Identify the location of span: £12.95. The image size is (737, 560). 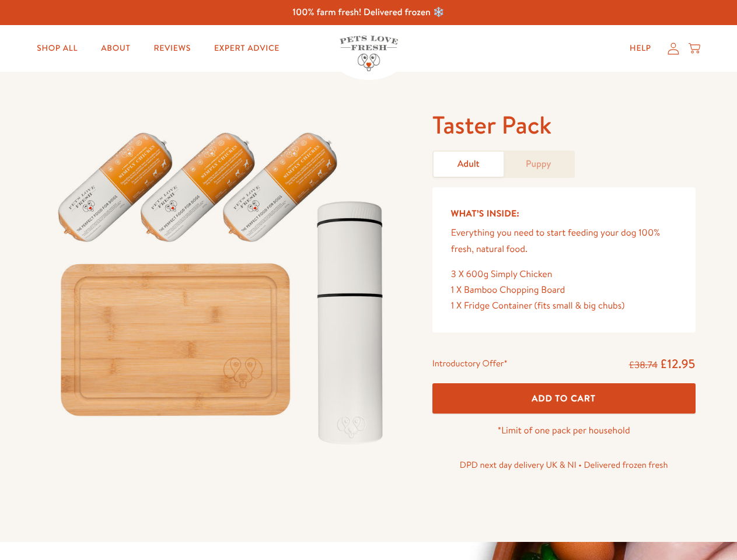
(678, 364).